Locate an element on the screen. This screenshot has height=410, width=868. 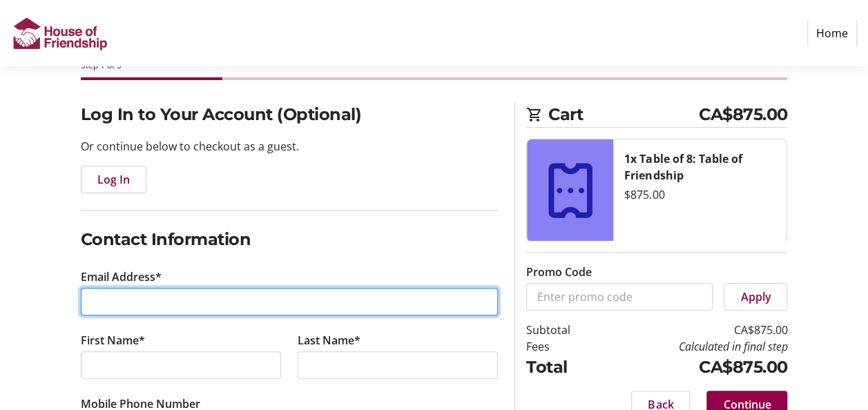
span: Cart is located at coordinates (623, 114).